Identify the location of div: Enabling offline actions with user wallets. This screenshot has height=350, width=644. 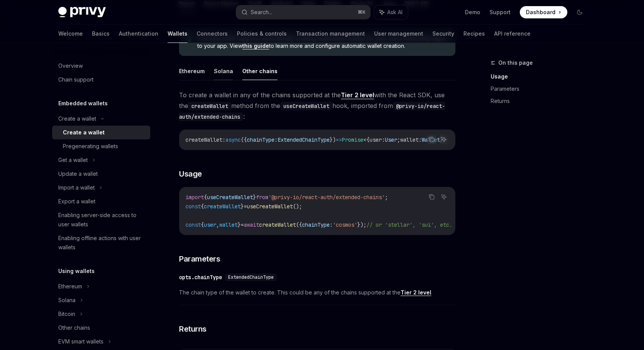
(102, 243).